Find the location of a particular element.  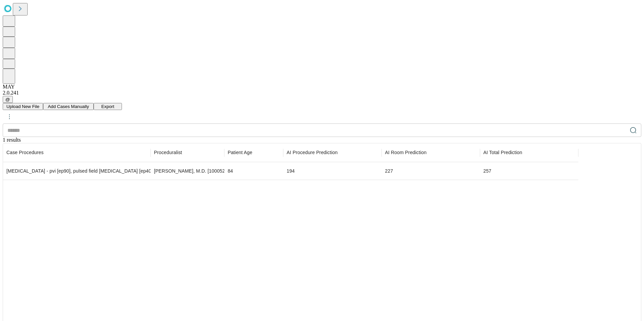

button: Export is located at coordinates (107, 106).